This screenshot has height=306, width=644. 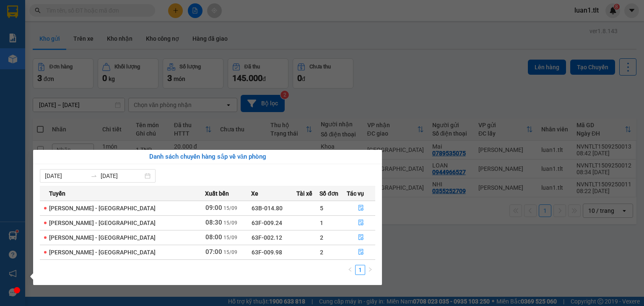 What do you see at coordinates (370, 269) in the screenshot?
I see `span: right` at bounding box center [370, 269].